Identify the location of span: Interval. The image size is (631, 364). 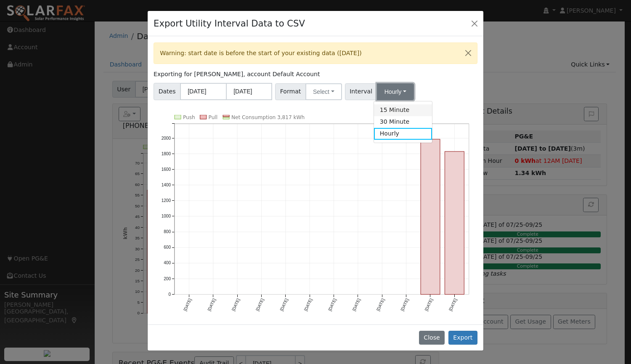
(361, 91).